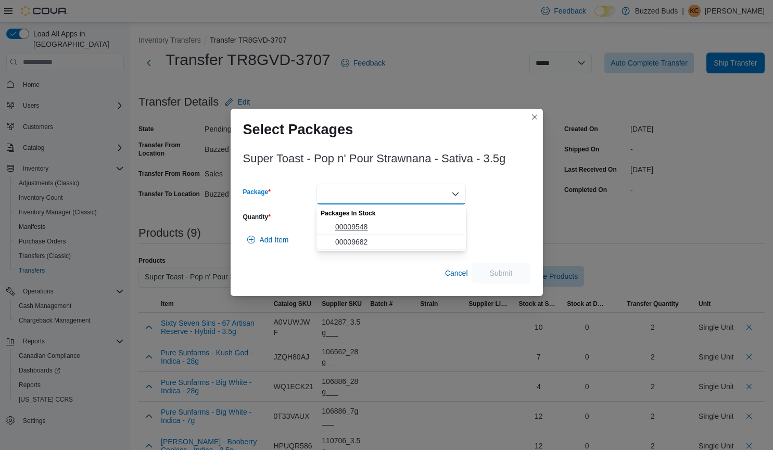  I want to click on button: Add Item, so click(268, 240).